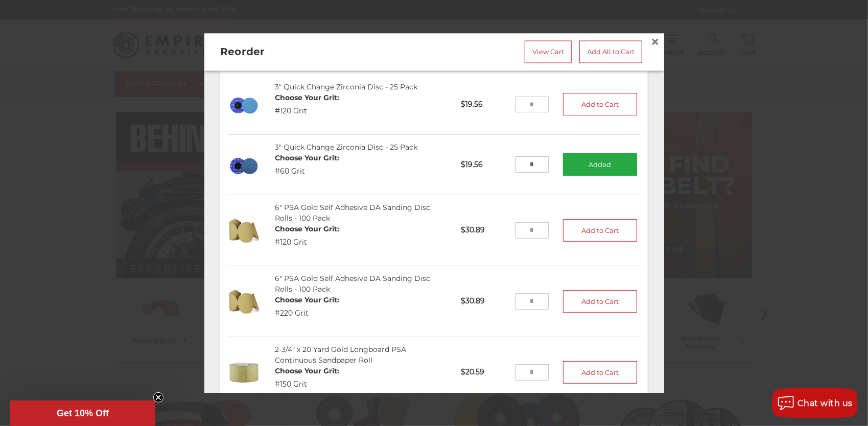  What do you see at coordinates (243, 373) in the screenshot?
I see `img: 2-3/4` at bounding box center [243, 373].